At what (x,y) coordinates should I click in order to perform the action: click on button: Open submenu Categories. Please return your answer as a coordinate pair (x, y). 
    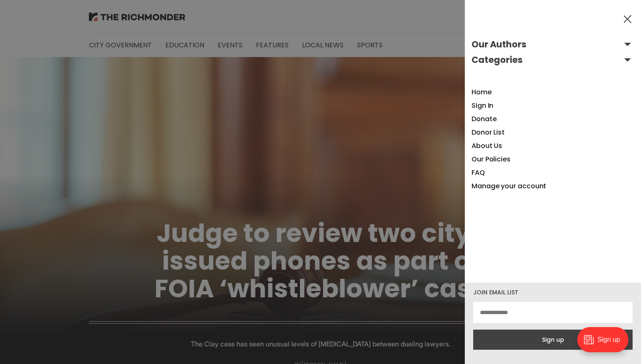
    Looking at the image, I should click on (553, 60).